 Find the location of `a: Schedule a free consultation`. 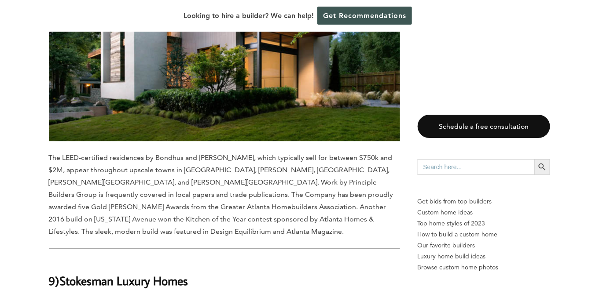

a: Schedule a free consultation is located at coordinates (484, 126).